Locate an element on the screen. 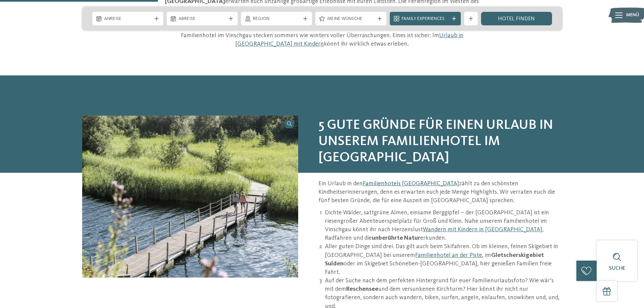 The height and width of the screenshot is (308, 644). img: Familienhotel im Vinschgau, der Kultur- und Genussregion is located at coordinates (190, 196).